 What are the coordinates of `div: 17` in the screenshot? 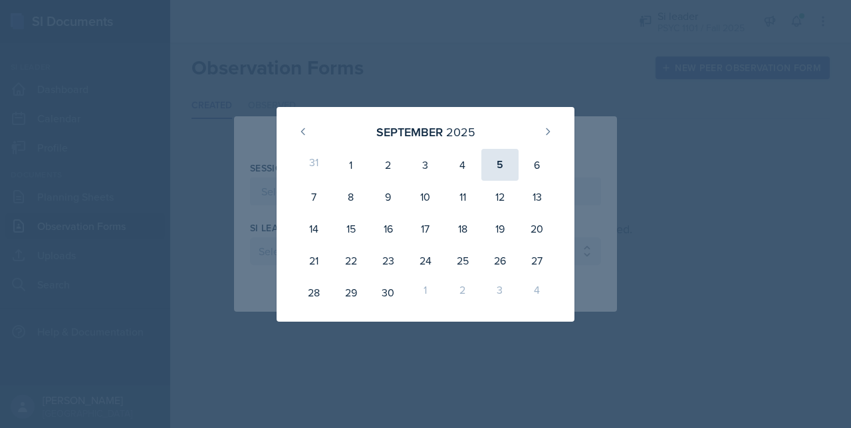 It's located at (425, 229).